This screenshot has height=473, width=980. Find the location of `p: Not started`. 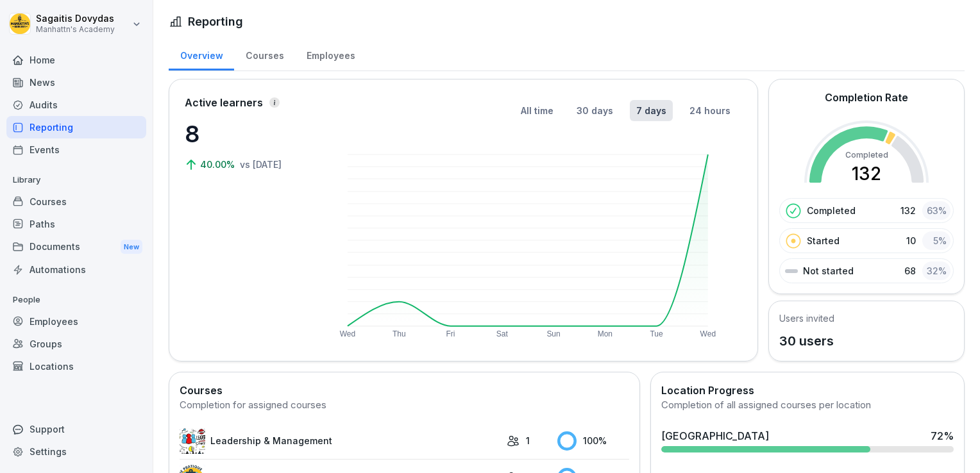

p: Not started is located at coordinates (828, 270).